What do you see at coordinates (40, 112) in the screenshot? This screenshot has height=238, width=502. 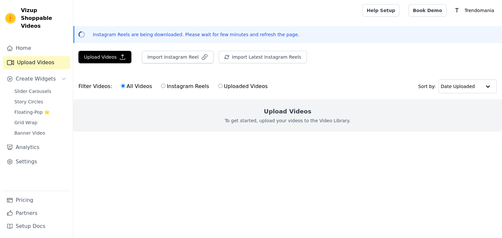 I see `a: Floating-Pop ⭐` at bounding box center [40, 112].